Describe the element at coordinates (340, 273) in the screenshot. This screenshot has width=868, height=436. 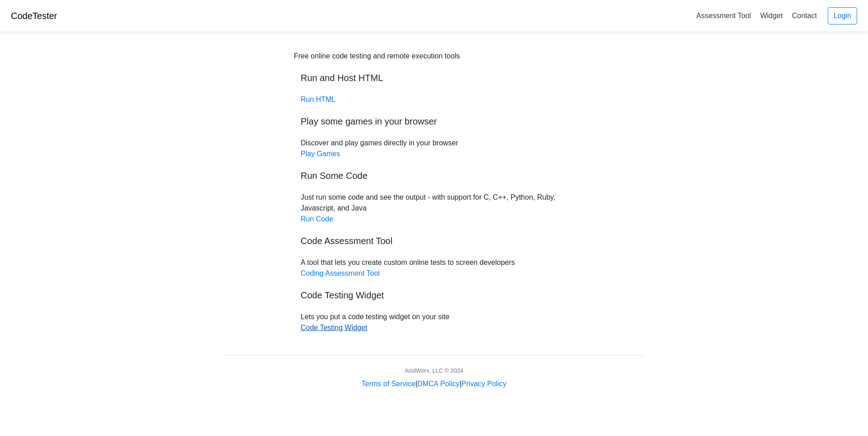
I see `a: Coding Assessment Tool` at that location.